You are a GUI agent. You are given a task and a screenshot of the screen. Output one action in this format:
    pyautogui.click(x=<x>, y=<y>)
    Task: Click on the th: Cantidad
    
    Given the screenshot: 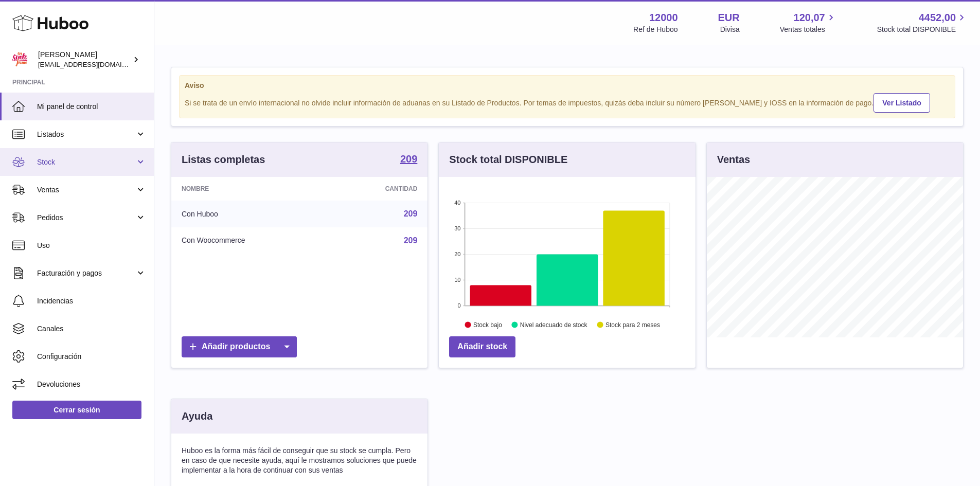 What is the action you would take?
    pyautogui.click(x=378, y=189)
    